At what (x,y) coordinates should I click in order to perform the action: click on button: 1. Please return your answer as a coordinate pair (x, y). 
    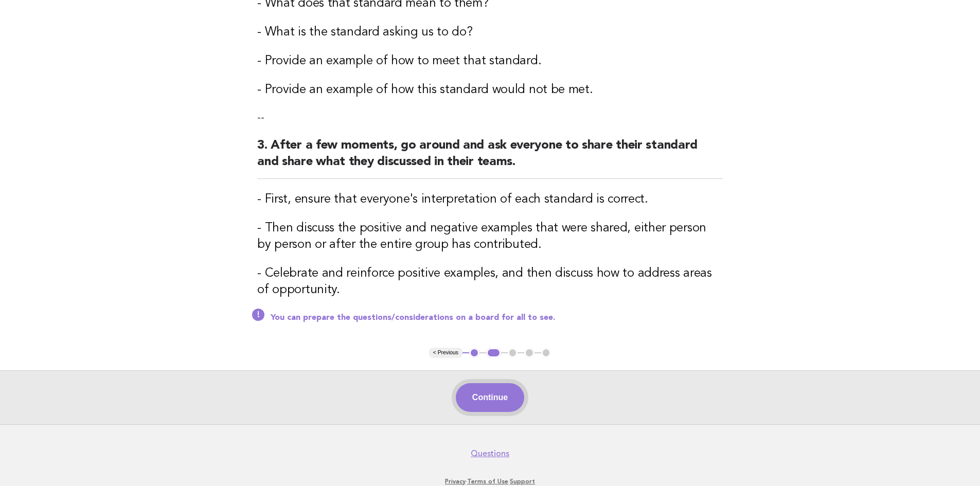
    Looking at the image, I should click on (474, 353).